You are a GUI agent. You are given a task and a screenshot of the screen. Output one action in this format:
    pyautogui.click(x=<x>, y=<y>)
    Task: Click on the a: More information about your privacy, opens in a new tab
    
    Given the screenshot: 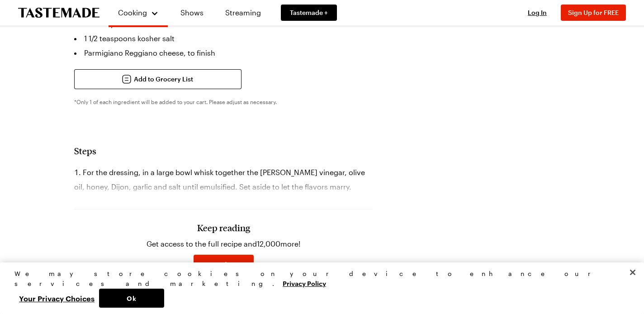 What is the action you would take?
    pyautogui.click(x=305, y=283)
    